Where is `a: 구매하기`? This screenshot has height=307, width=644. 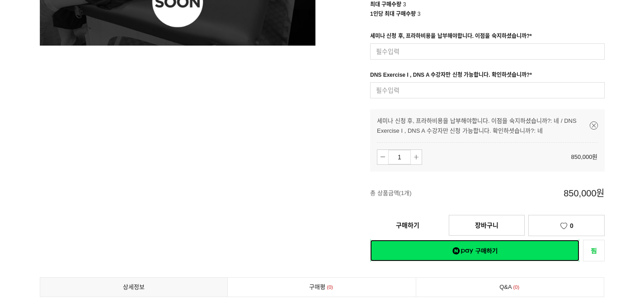 a: 구매하기 is located at coordinates (407, 225).